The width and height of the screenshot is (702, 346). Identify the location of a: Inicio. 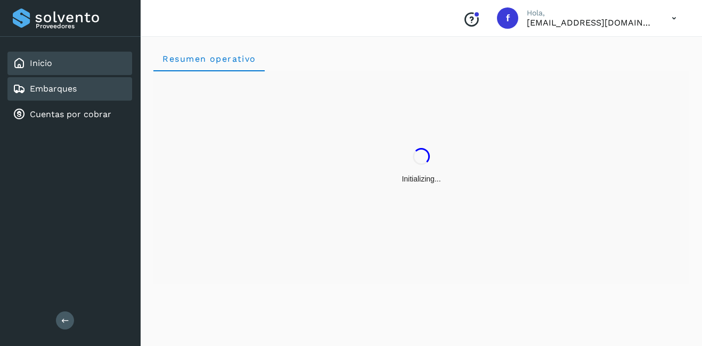
(41, 63).